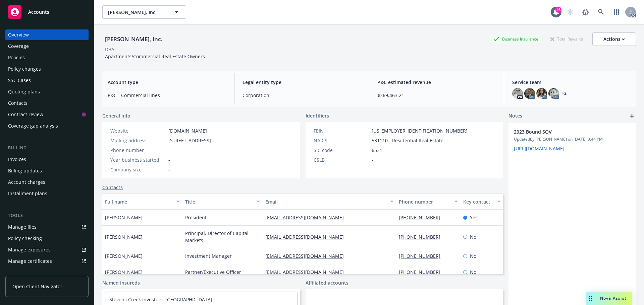 Image resolution: width=644 pixels, height=305 pixels. I want to click on span: Apartments/Commercial Real Estate Owners, so click(155, 56).